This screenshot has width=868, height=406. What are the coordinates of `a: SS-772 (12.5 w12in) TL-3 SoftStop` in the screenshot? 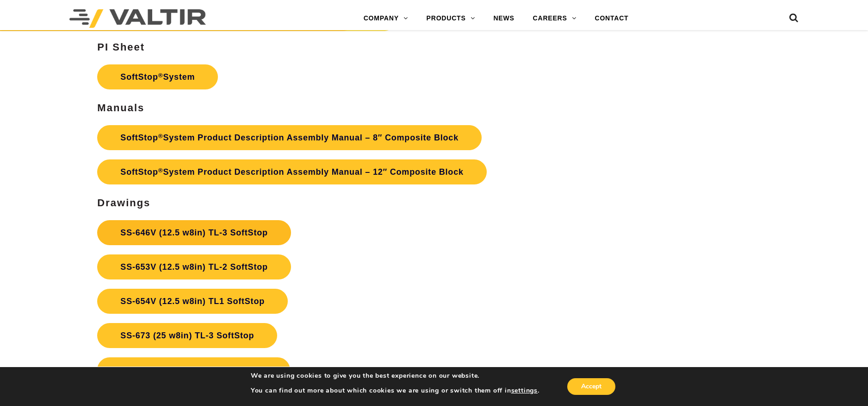 It's located at (193, 370).